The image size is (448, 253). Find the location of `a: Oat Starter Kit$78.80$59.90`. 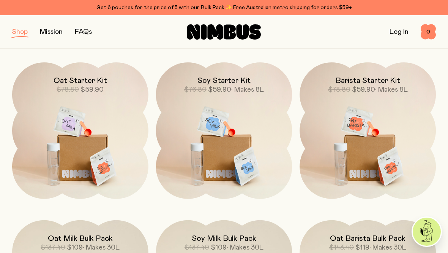

a: Oat Starter Kit$78.80$59.90 is located at coordinates (80, 130).